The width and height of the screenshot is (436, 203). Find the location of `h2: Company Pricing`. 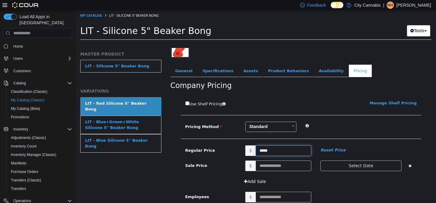

h2: Company Pricing is located at coordinates (125, 75).